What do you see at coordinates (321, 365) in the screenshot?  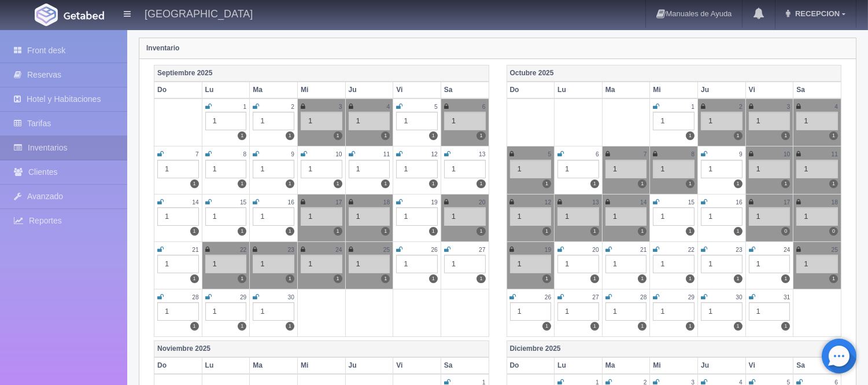 I see `th: Mi` at bounding box center [321, 365].